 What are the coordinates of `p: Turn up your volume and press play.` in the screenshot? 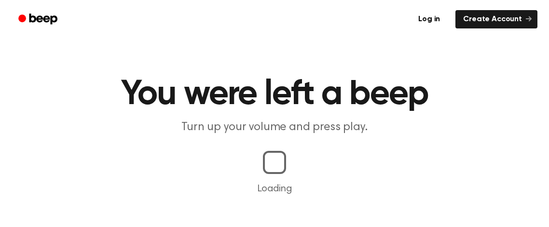 It's located at (274, 127).